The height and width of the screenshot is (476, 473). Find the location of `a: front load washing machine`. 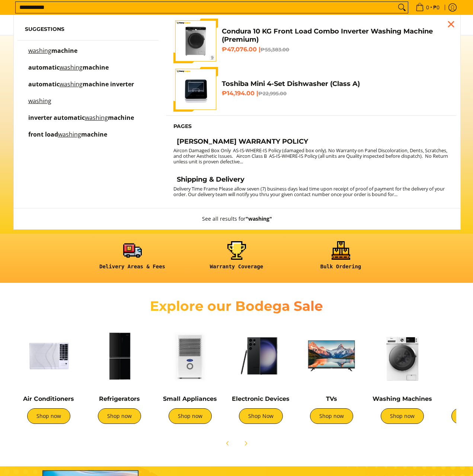

a: front load washing machine is located at coordinates (88, 138).